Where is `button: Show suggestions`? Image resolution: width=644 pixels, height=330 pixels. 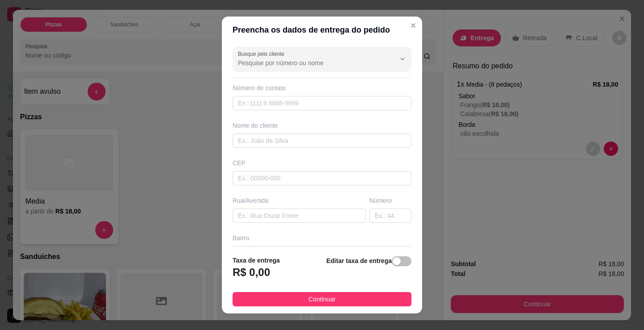
button: Show suggestions is located at coordinates (402, 59).